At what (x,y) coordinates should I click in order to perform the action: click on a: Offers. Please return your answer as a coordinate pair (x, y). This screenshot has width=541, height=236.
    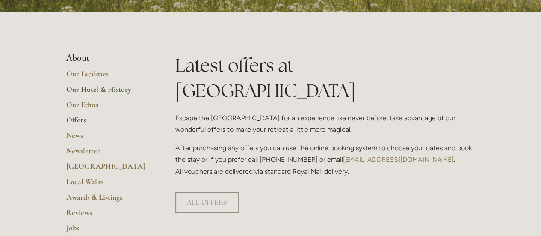
    Looking at the image, I should click on (107, 123).